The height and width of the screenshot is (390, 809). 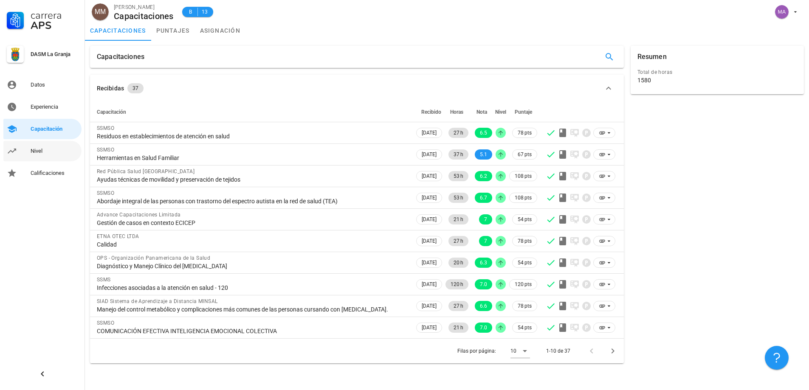 What do you see at coordinates (431, 112) in the screenshot?
I see `span: Recibido` at bounding box center [431, 112].